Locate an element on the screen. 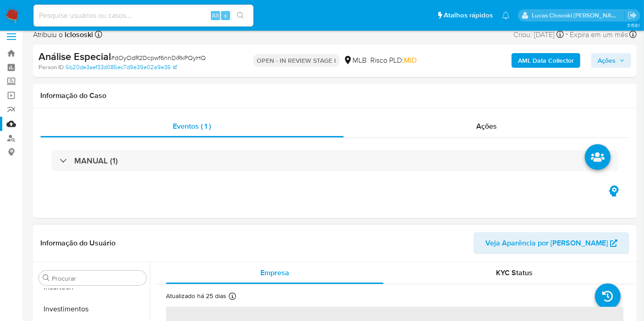 The width and height of the screenshot is (644, 321). span: s is located at coordinates (225, 15).